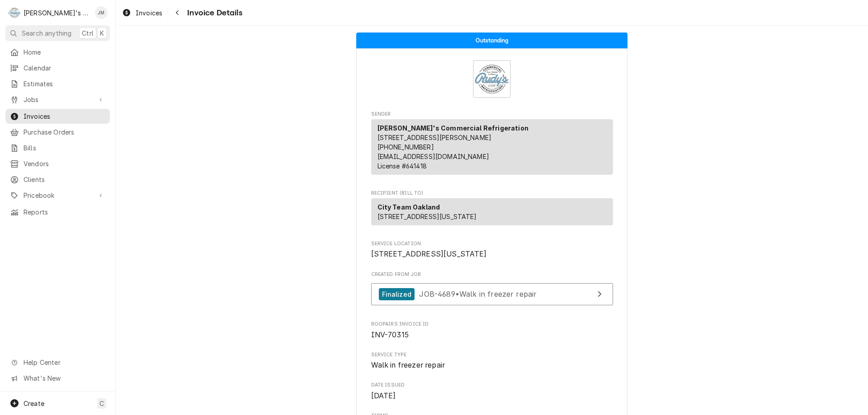 The image size is (868, 415). I want to click on span: Ctrl, so click(88, 33).